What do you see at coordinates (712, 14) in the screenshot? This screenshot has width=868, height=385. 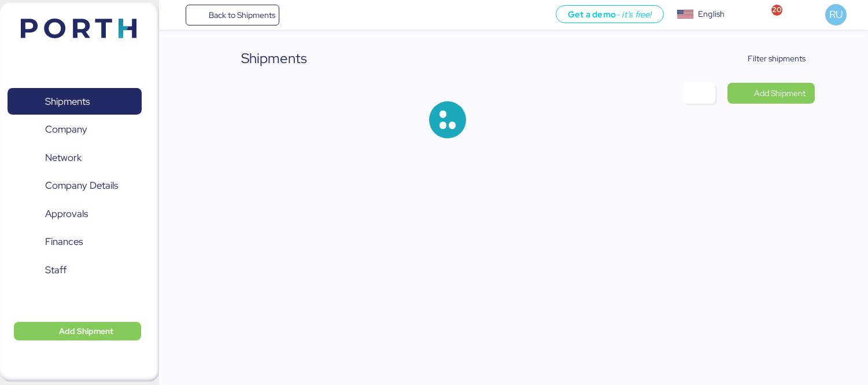 I see `div: English` at bounding box center [712, 14].